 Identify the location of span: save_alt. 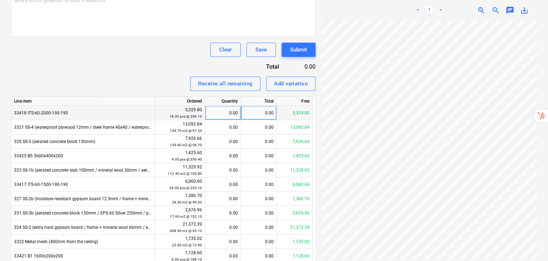
(524, 10).